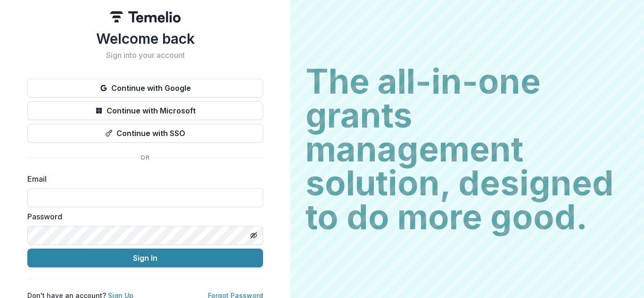 The height and width of the screenshot is (298, 644). What do you see at coordinates (145, 17) in the screenshot?
I see `img: Temelio` at bounding box center [145, 17].